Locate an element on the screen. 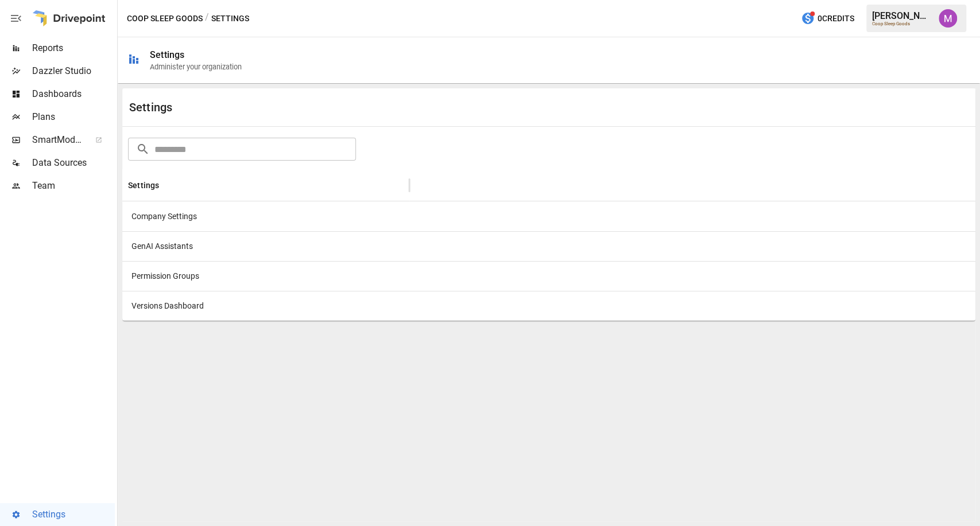  span: Team is located at coordinates (74, 186).